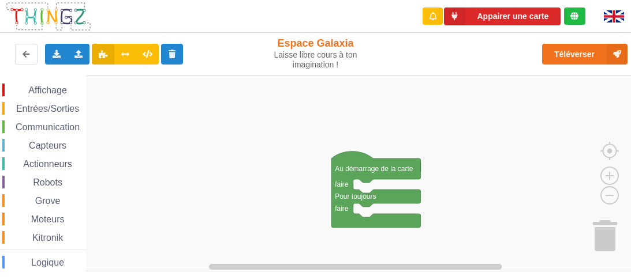 This screenshot has width=631, height=280. Describe the element at coordinates (47, 238) in the screenshot. I see `span: Kitronik` at that location.